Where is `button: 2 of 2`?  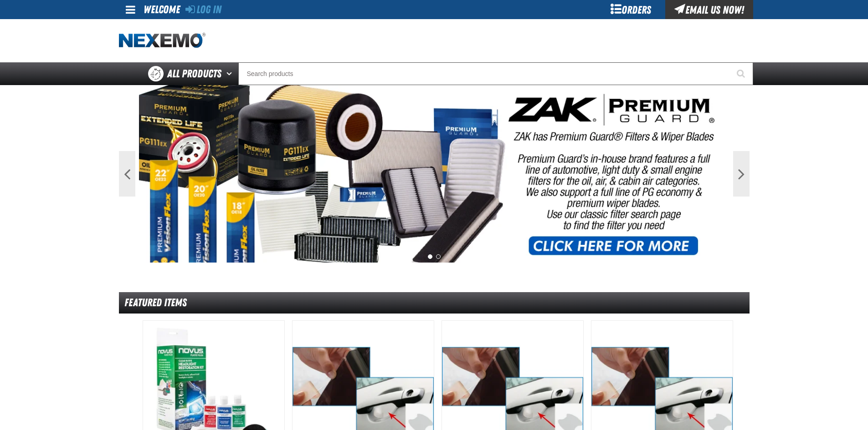
button: 2 of 2 is located at coordinates (438, 257).